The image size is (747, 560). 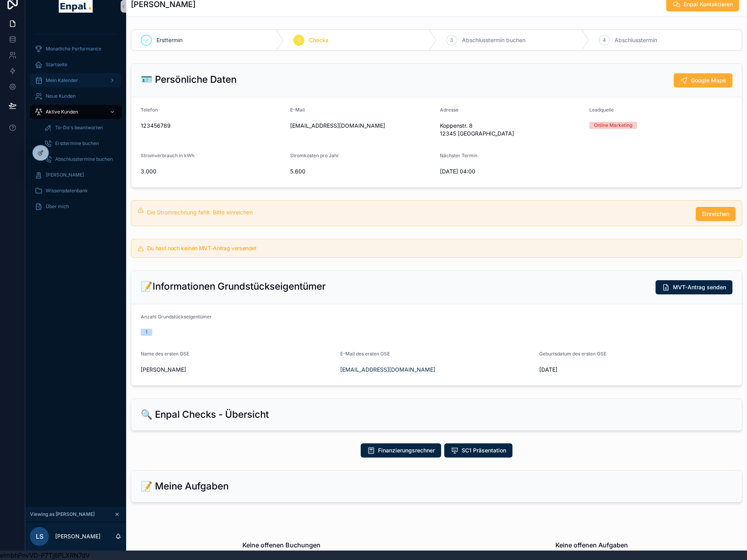 What do you see at coordinates (591, 545) in the screenshot?
I see `h2: Keine offenen Aufgaben` at bounding box center [591, 545].